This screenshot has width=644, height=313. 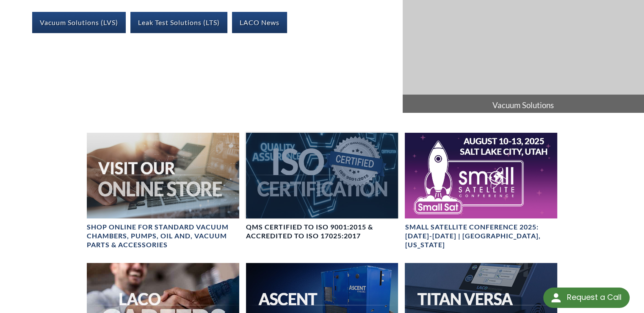 What do you see at coordinates (163, 190) in the screenshot?
I see `a: Visit Our Online Store headerSHOP ONLINE FOR STANDARD VACUUM CHAMBERS, PUMPS, OIL AND, VACUUM PAR...` at bounding box center [163, 190].